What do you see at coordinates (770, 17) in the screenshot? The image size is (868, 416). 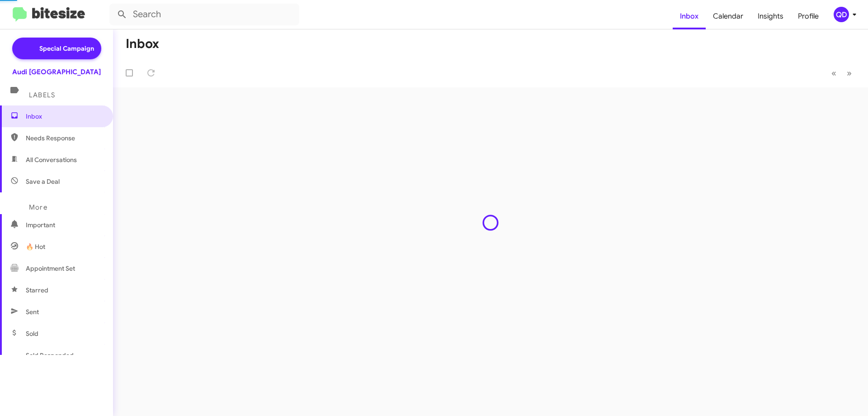 I see `span: Insights` at bounding box center [770, 17].